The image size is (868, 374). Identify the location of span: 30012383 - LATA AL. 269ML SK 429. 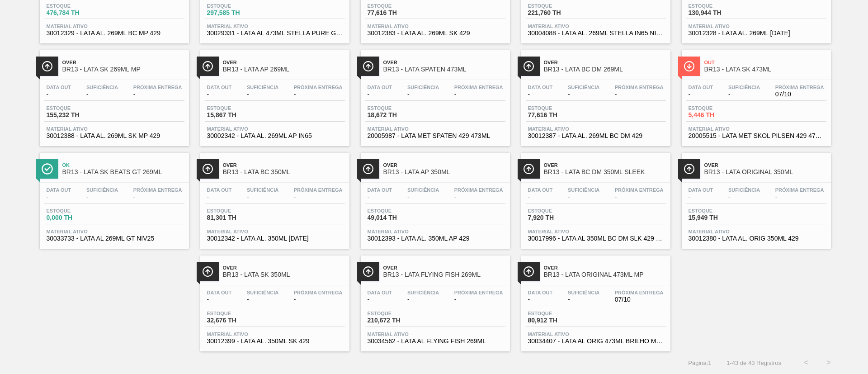
(436, 33).